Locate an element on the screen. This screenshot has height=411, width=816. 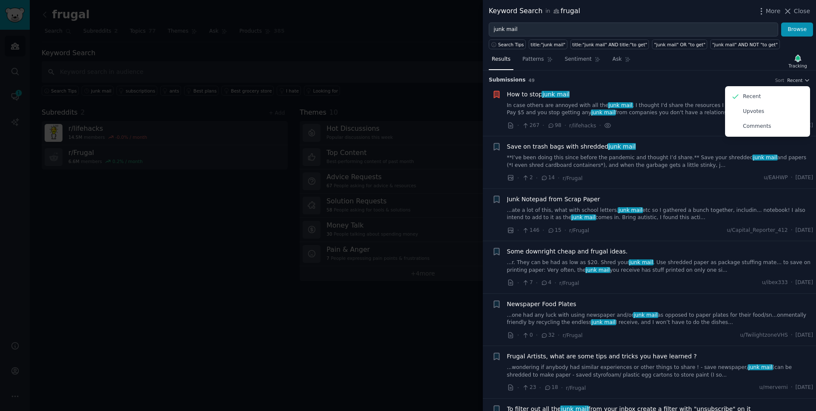
span: Save on trash bags with shredded is located at coordinates (571, 147).